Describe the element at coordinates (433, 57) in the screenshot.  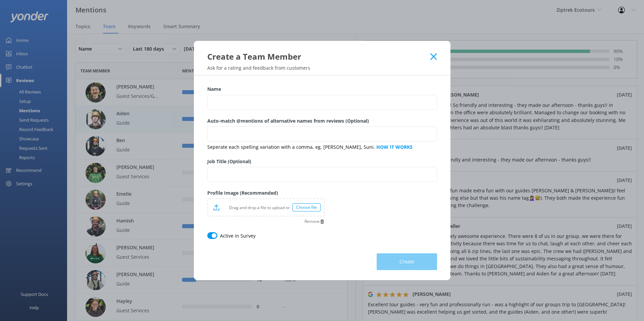
I see `button: Close` at that location.